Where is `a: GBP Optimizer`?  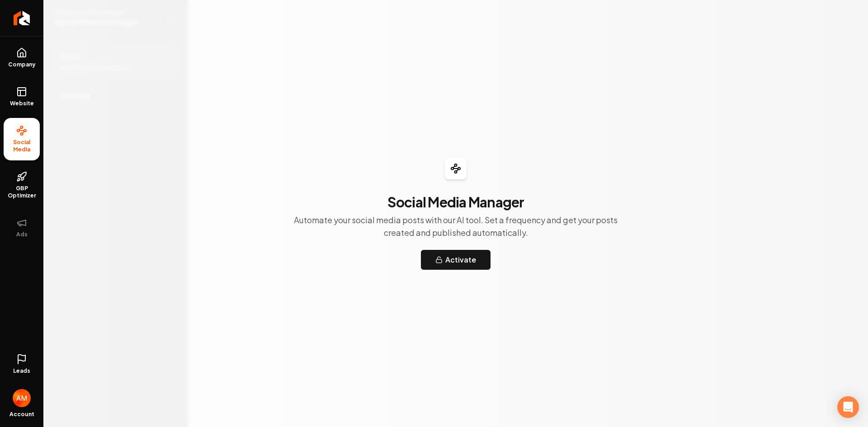
a: GBP Optimizer is located at coordinates (22, 185).